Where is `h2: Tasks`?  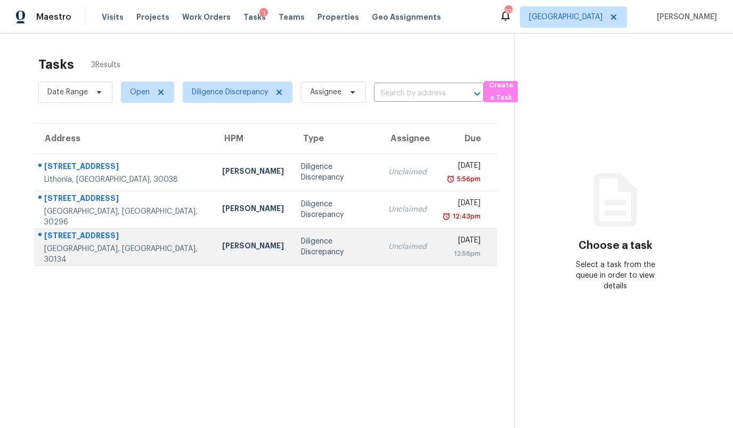 h2: Tasks is located at coordinates (56, 64).